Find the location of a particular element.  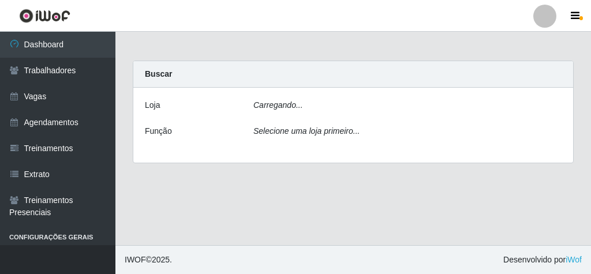

i: Selecione uma loja primeiro... is located at coordinates (306, 131).